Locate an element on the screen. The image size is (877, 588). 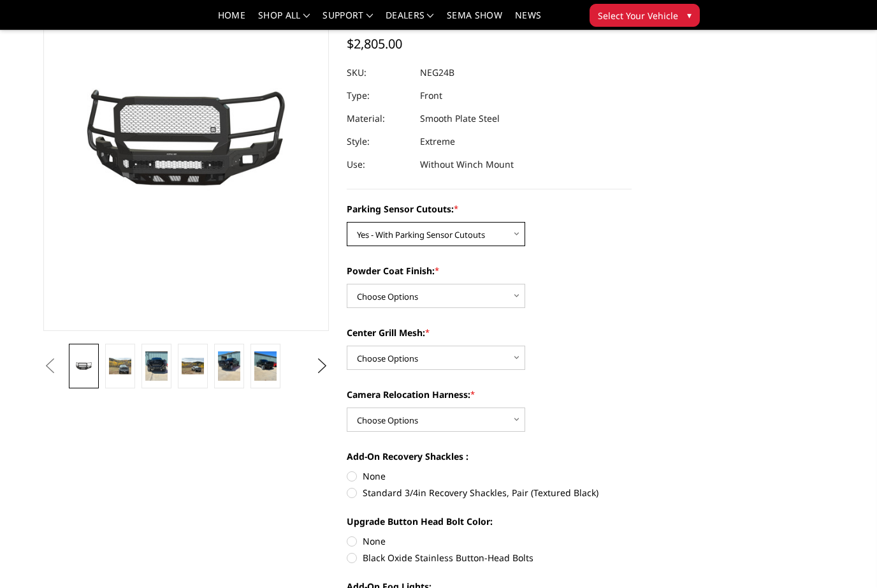
a: shop all is located at coordinates (283, 20).